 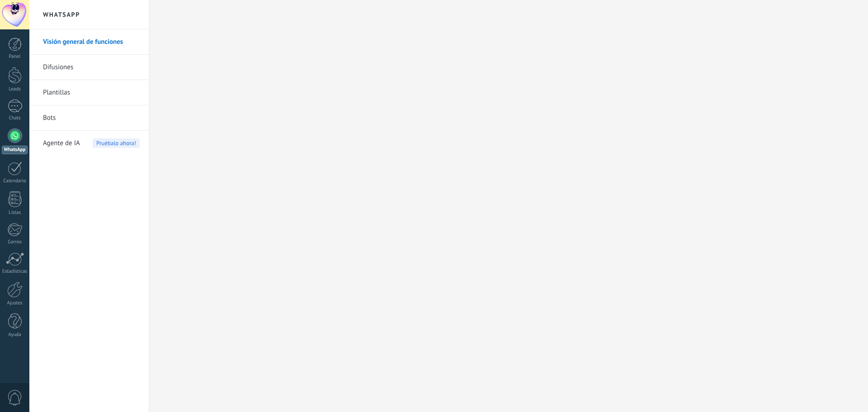 I want to click on a: Difusiones, so click(x=91, y=67).